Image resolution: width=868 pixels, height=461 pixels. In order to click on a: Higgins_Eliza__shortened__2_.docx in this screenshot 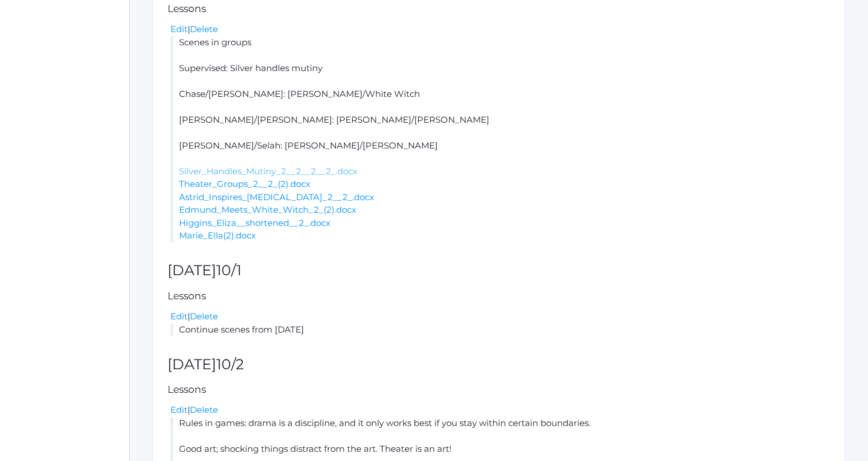, I will do `click(255, 223)`.